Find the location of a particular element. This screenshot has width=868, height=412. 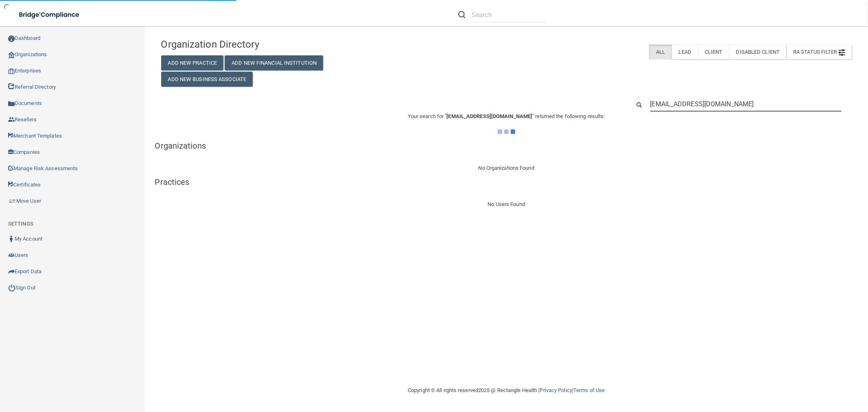

label: SETTINGS is located at coordinates (21, 224).